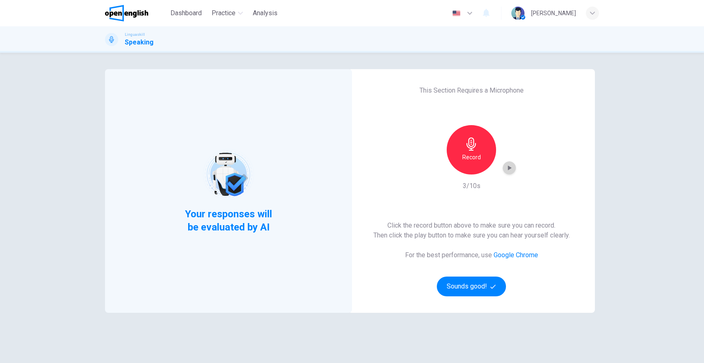 The height and width of the screenshot is (363, 704). I want to click on a: Analysis, so click(265, 13).